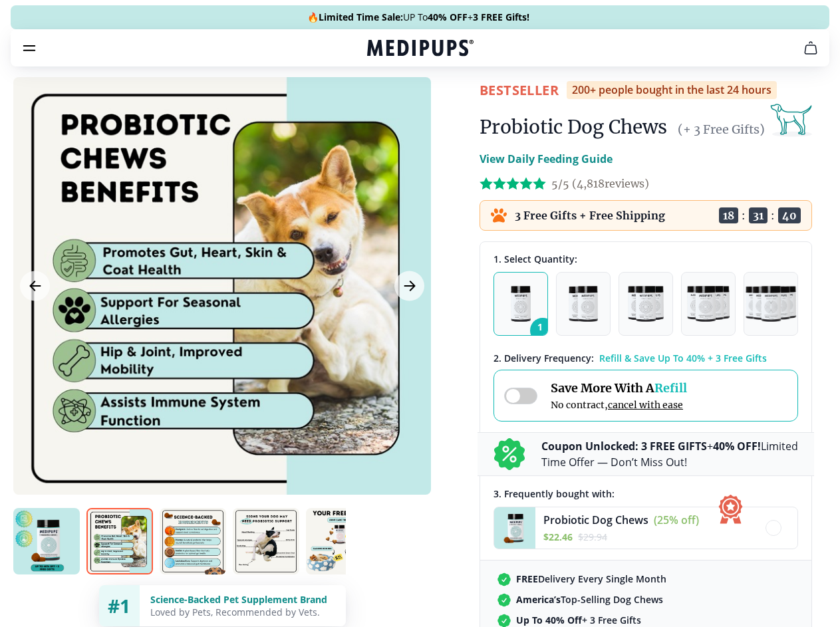 This screenshot has width=840, height=627. I want to click on p: View Daily Feeding Guide, so click(546, 159).